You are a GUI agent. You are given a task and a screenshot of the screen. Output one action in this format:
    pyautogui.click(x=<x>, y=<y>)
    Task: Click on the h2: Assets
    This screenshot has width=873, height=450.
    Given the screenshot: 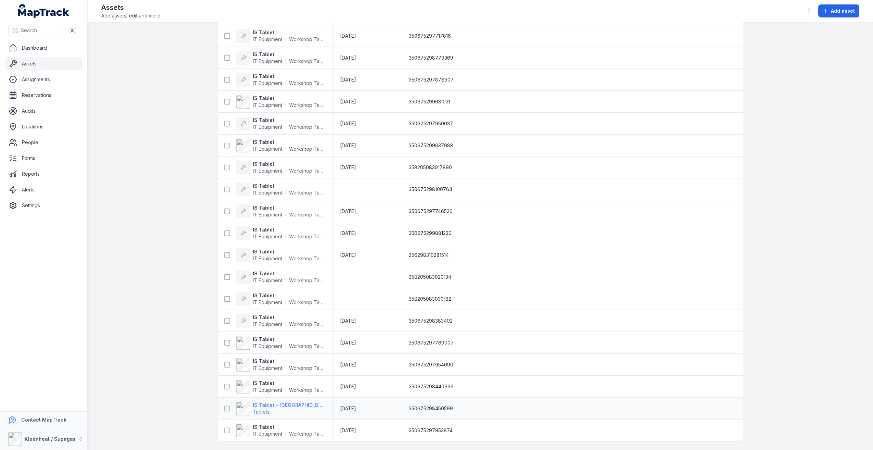 What is the action you would take?
    pyautogui.click(x=131, y=8)
    